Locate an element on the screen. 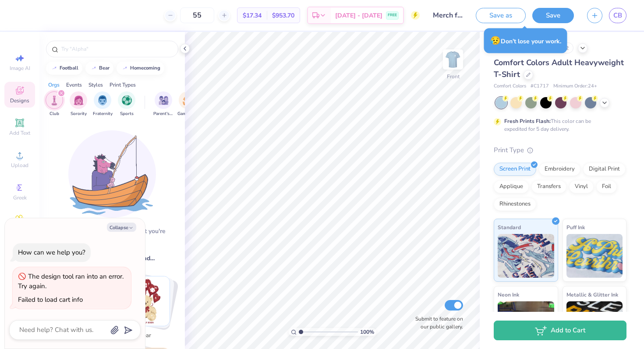  div: Digital Print is located at coordinates (604, 169).